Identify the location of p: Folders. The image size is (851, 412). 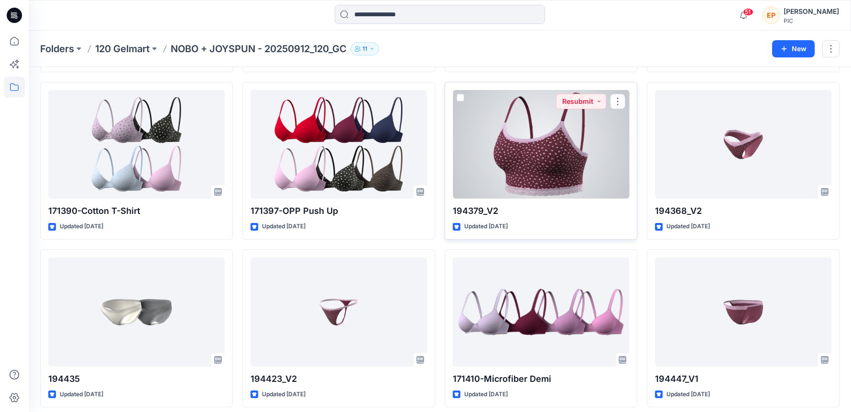
(57, 49).